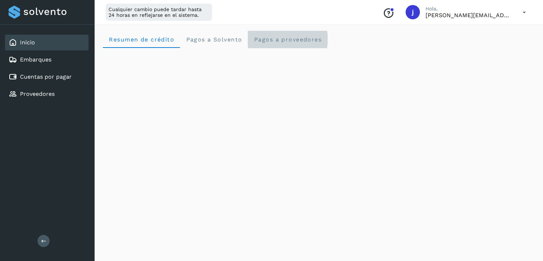 The width and height of the screenshot is (543, 261). What do you see at coordinates (214, 39) in the screenshot?
I see `span: Pagos a Solvento` at bounding box center [214, 39].